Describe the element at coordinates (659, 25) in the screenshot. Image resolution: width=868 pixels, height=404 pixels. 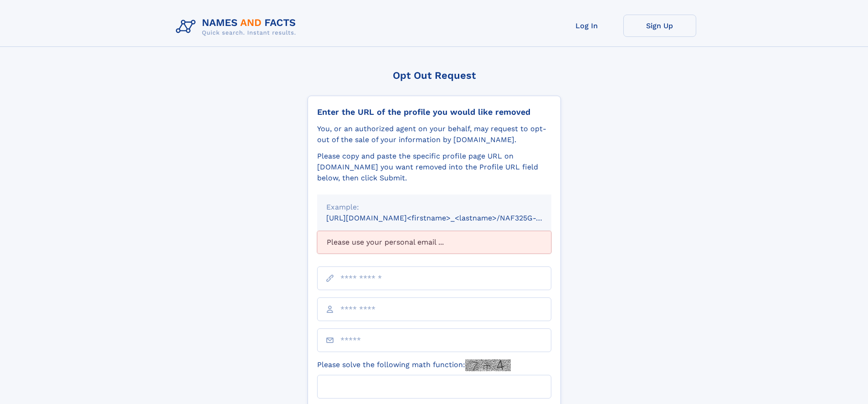
I see `a: Sign Up` at that location.